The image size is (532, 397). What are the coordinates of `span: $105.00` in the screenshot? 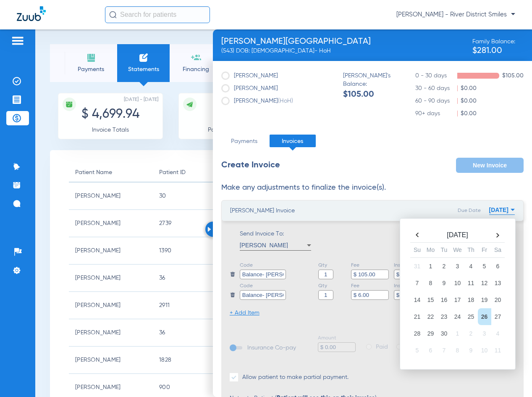 It's located at (372, 94).